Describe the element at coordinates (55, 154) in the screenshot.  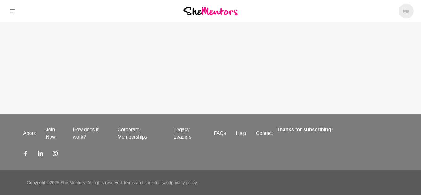
I see `a: Instagram` at that location.